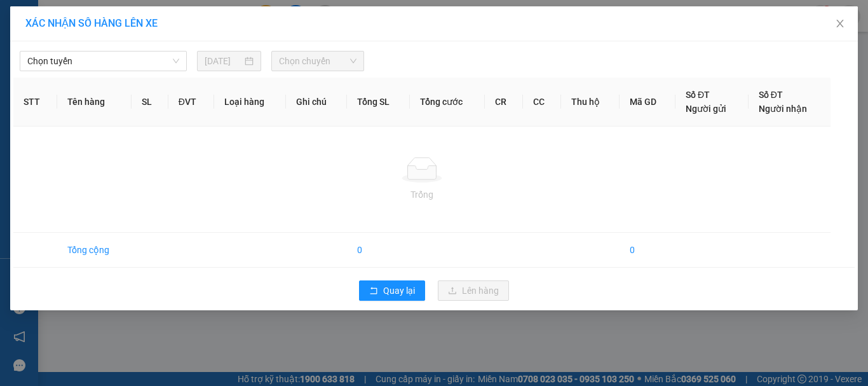 The image size is (868, 386). I want to click on span: close, so click(840, 24).